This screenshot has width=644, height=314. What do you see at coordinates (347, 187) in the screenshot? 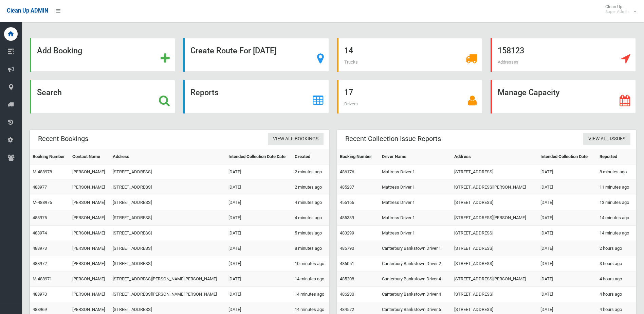
I see `a: 485237` at bounding box center [347, 187].